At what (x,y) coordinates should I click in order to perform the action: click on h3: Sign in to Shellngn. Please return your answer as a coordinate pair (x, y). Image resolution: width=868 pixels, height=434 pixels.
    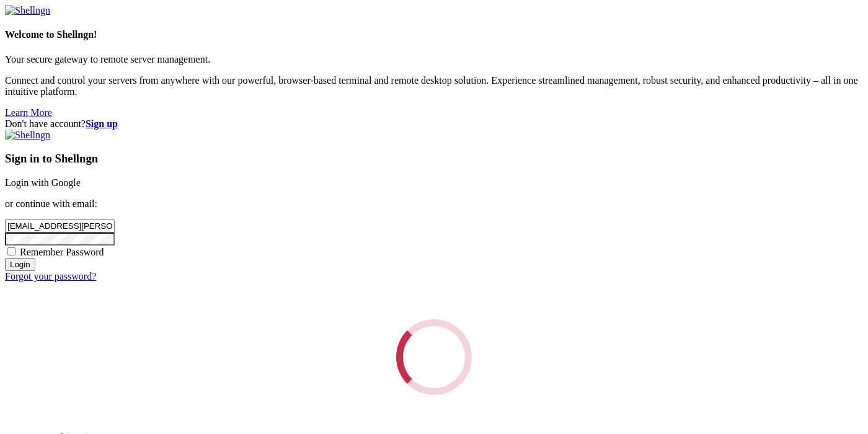
    Looking at the image, I should click on (434, 158).